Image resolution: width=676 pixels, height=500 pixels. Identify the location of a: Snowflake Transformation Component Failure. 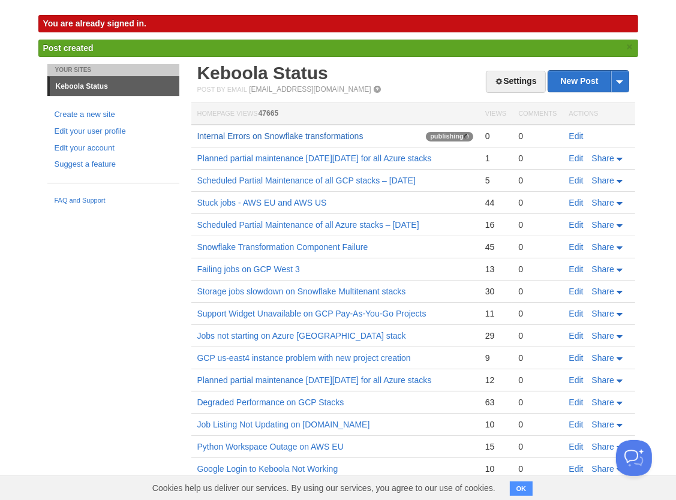
(282, 247).